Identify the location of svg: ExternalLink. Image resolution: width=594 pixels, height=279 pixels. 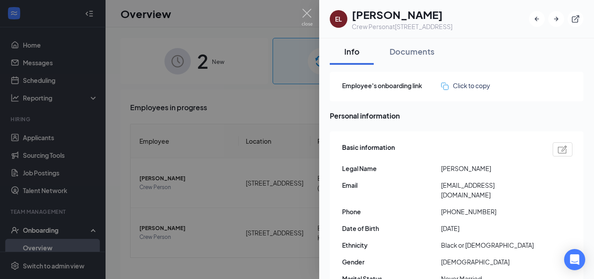
(576, 19).